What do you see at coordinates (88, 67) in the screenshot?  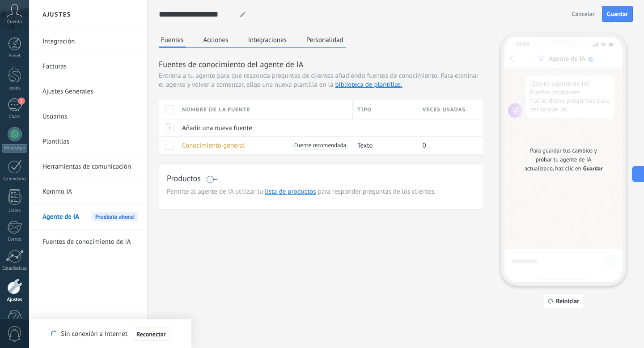 I see `li: Facturas` at bounding box center [88, 67].